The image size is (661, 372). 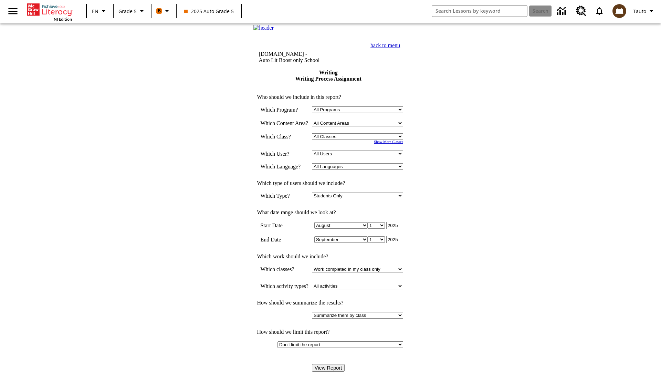 What do you see at coordinates (581, 11) in the screenshot?
I see `a: Resource Center, Will open in new tab` at bounding box center [581, 11].